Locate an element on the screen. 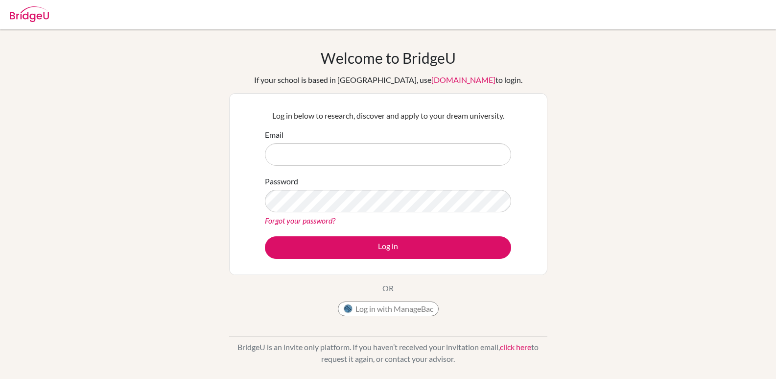 This screenshot has width=776, height=379. p: BridgeU is an invite only platform. If you haven’t received your invitation email, to request it ... is located at coordinates (388, 353).